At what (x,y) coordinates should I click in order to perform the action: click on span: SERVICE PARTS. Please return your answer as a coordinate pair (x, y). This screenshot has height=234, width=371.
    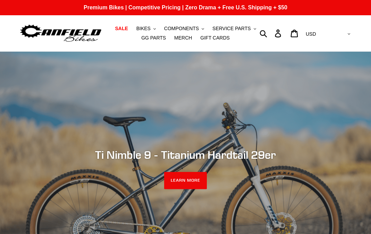
    Looking at the image, I should click on (232, 28).